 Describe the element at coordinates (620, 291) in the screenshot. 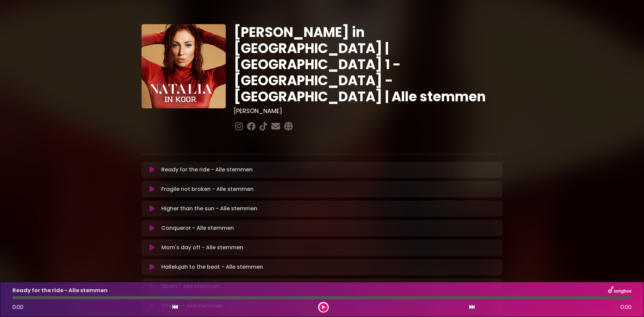

I see `img: songbox-logo-white.png` at that location.